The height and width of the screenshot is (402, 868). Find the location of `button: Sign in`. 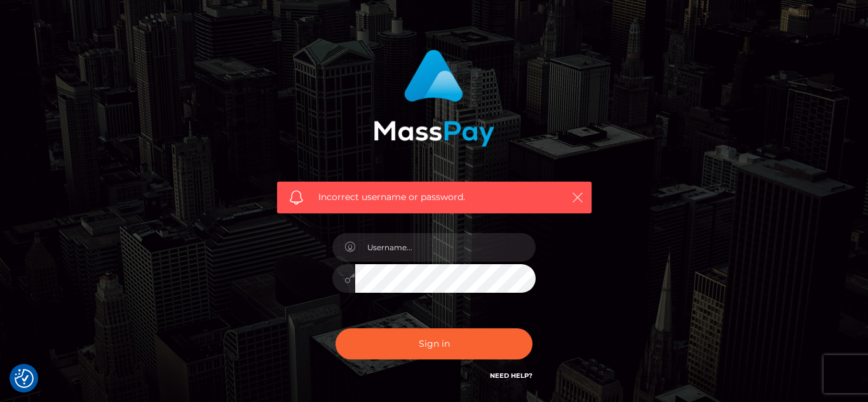

button: Sign in is located at coordinates (434, 343).